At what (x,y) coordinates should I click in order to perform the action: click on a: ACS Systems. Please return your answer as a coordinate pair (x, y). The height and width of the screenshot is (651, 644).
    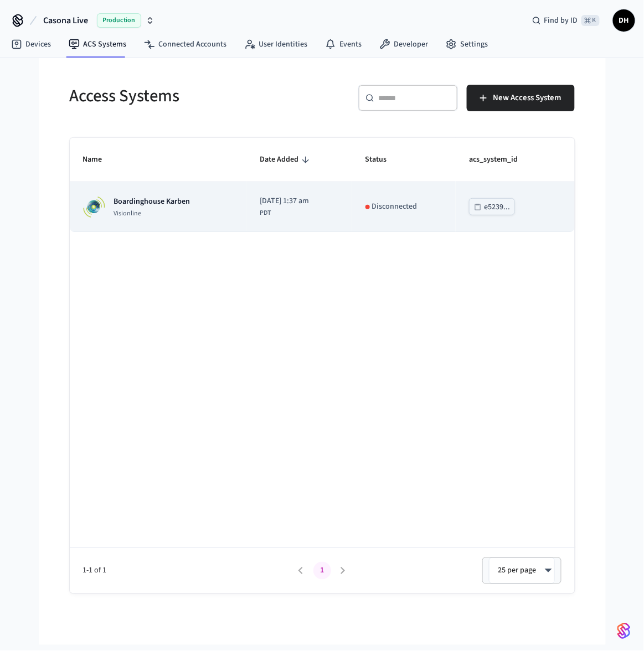
    Looking at the image, I should click on (98, 44).